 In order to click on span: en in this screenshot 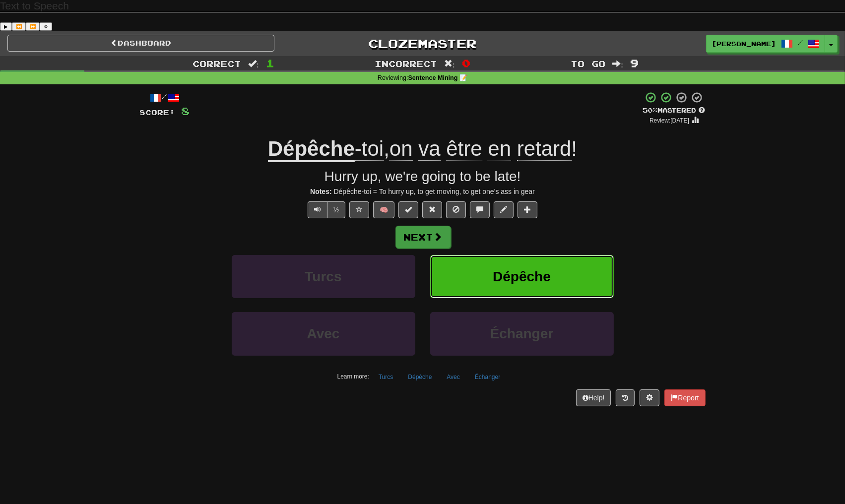, I will do `click(499, 148)`.